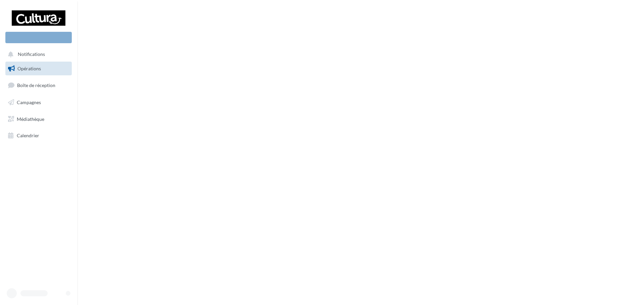  What do you see at coordinates (29, 102) in the screenshot?
I see `span: Campagnes` at bounding box center [29, 102].